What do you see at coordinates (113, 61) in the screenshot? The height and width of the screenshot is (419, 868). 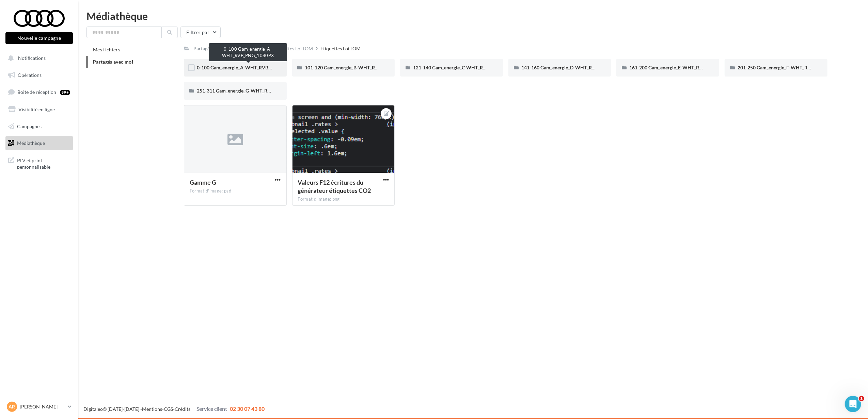 I see `span: Partagés avec moi` at bounding box center [113, 61].